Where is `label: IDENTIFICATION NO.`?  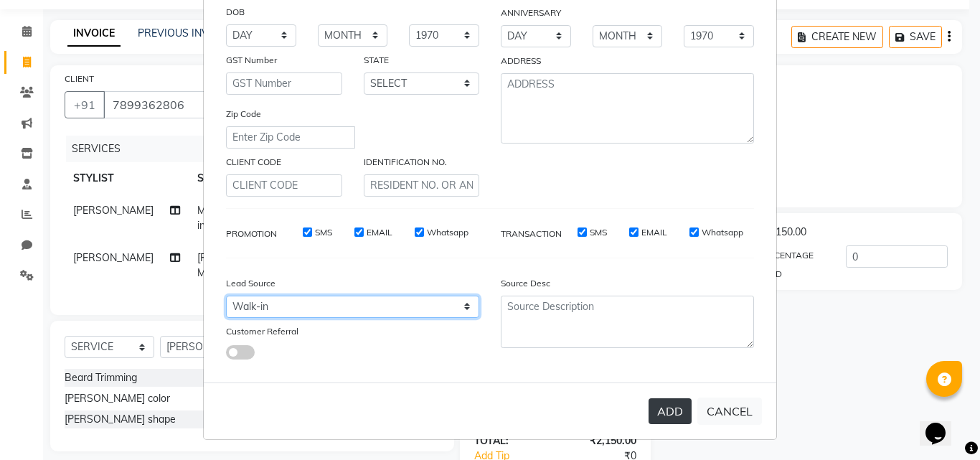 label: IDENTIFICATION NO. is located at coordinates (405, 162).